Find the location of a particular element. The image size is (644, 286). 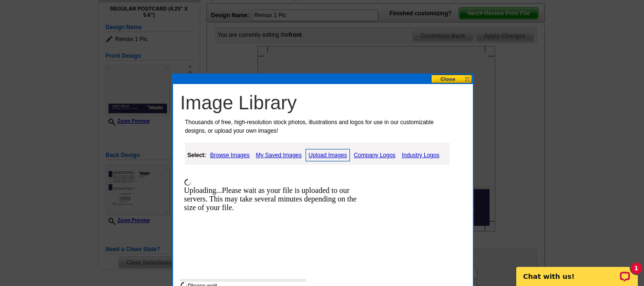

p: Chat with us! is located at coordinates (60, 21).